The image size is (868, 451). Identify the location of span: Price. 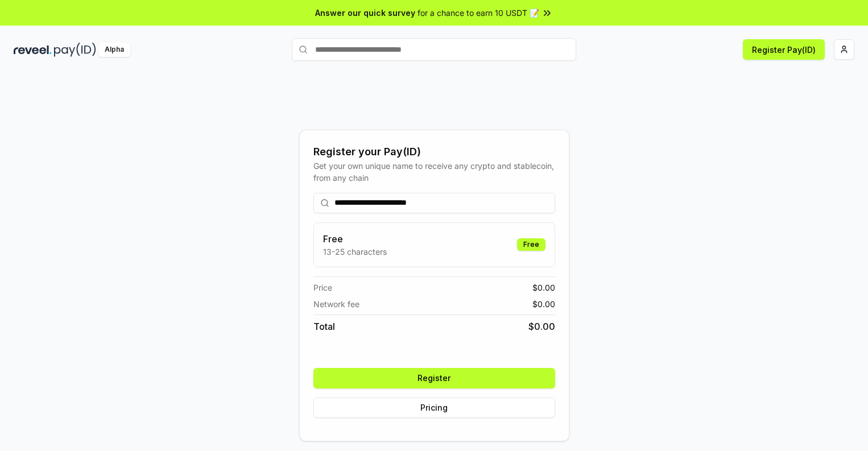
(323, 287).